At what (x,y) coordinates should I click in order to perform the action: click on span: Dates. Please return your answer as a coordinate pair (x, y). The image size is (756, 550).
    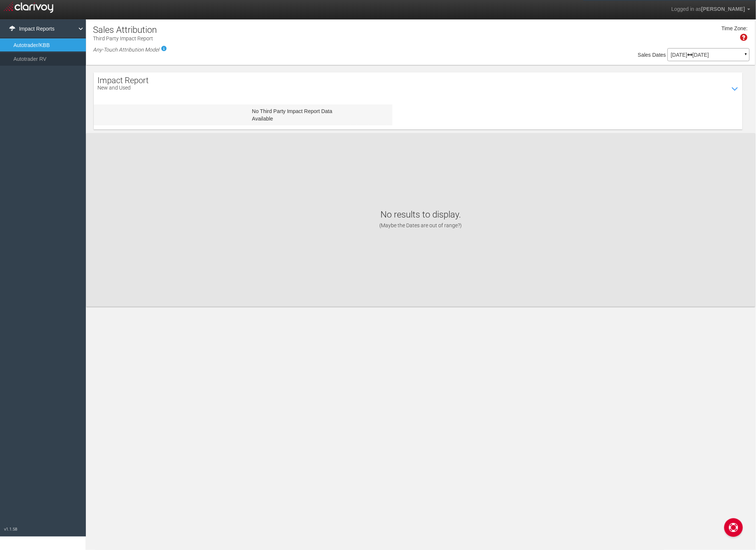
    Looking at the image, I should click on (659, 55).